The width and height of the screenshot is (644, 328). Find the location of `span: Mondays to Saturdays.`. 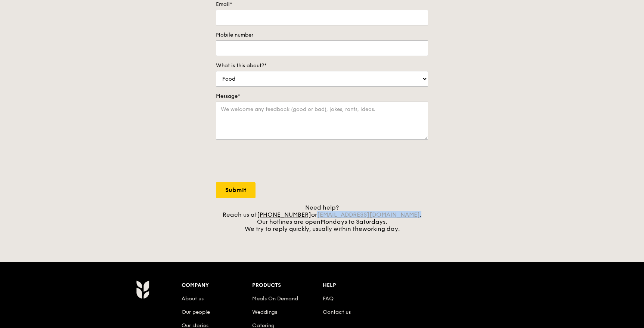

span: Mondays to Saturdays. is located at coordinates (354, 221).